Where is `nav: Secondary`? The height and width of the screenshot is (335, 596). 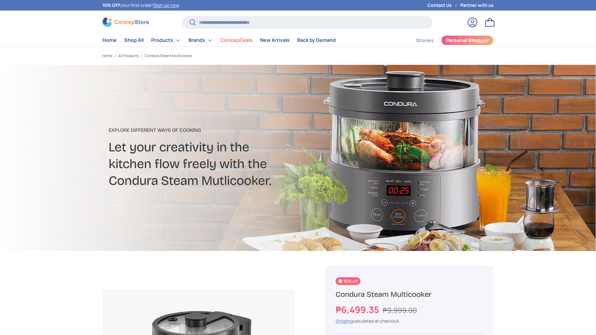
nav: Secondary is located at coordinates (447, 40).